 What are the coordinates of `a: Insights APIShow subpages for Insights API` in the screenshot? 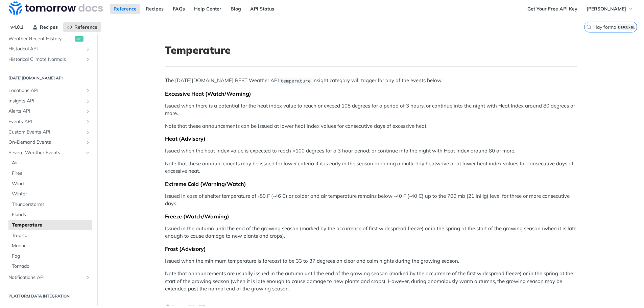 It's located at (49, 101).